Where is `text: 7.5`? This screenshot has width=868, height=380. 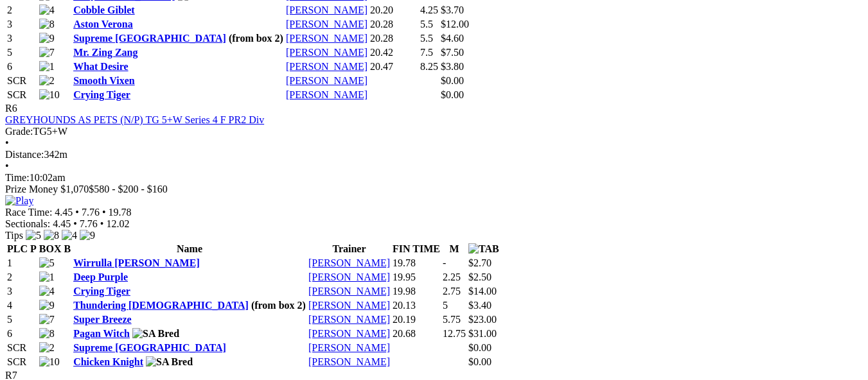 text: 7.5 is located at coordinates (426, 52).